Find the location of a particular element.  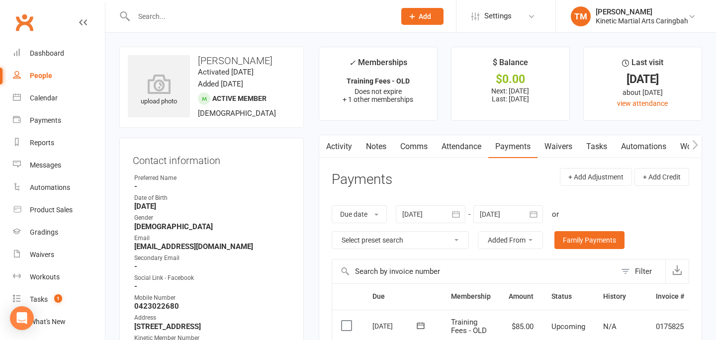

div: Automations is located at coordinates (50, 188).